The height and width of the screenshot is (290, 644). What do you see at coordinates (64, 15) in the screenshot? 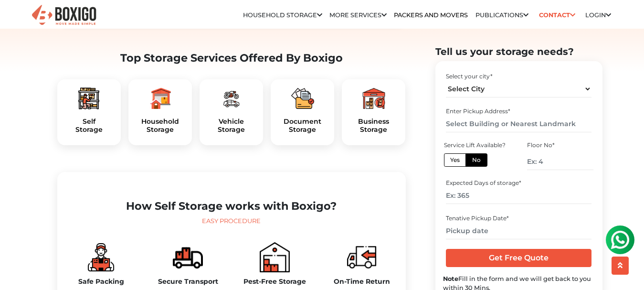
I see `img: Boxigo` at bounding box center [64, 15].